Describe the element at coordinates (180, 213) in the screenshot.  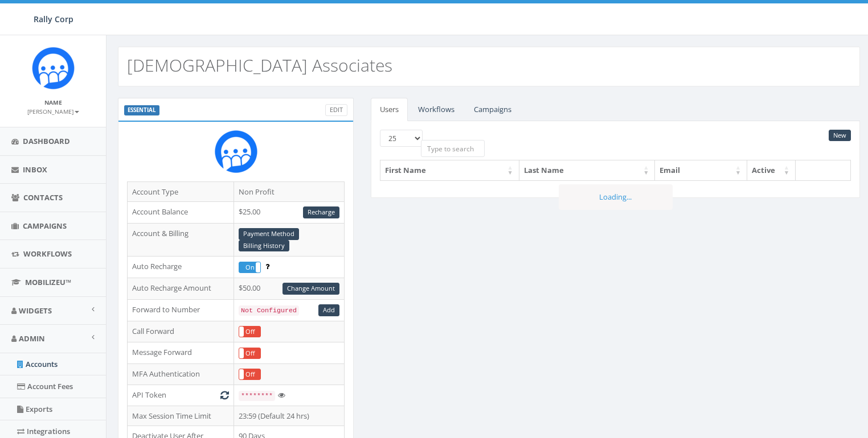
I see `td: Account Balance` at that location.